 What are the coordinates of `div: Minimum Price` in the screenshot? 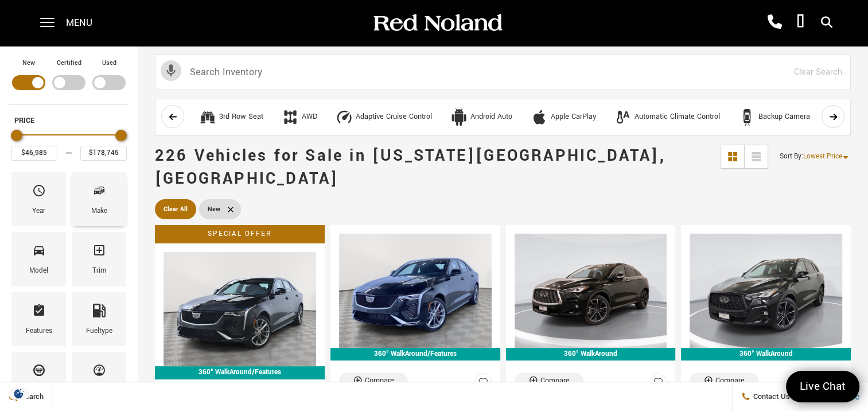 It's located at (17, 136).